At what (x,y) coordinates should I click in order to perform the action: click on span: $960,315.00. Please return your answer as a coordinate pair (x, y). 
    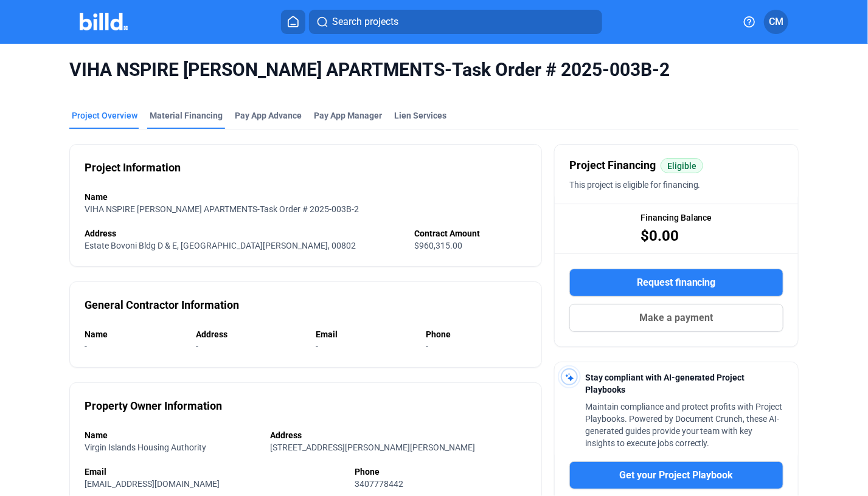
    Looking at the image, I should click on (438, 246).